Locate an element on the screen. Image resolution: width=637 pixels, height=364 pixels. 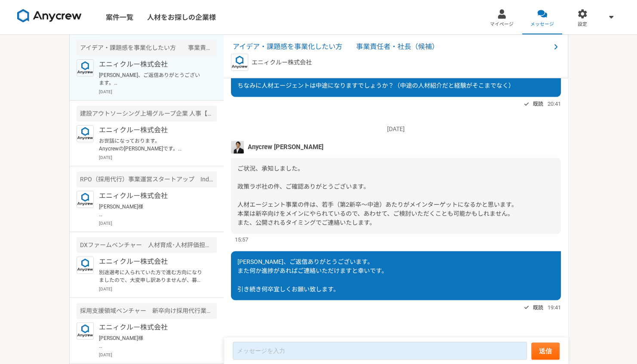
button: 送信 is located at coordinates (546, 351).